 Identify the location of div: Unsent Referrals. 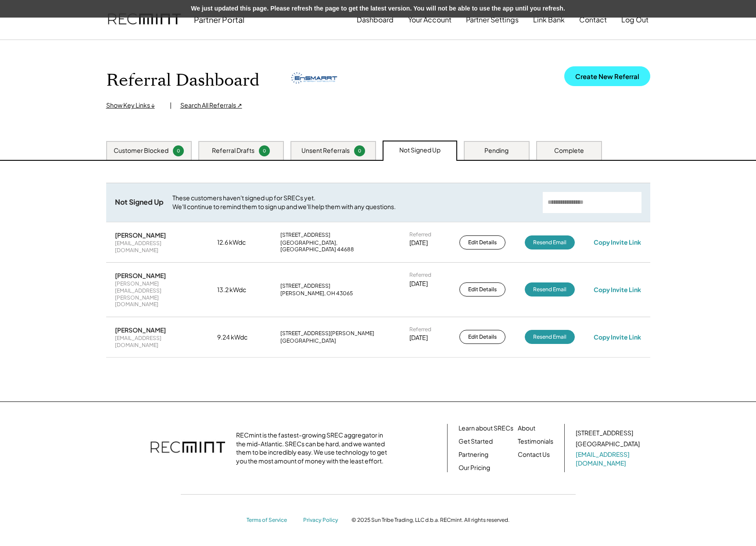
(326, 150).